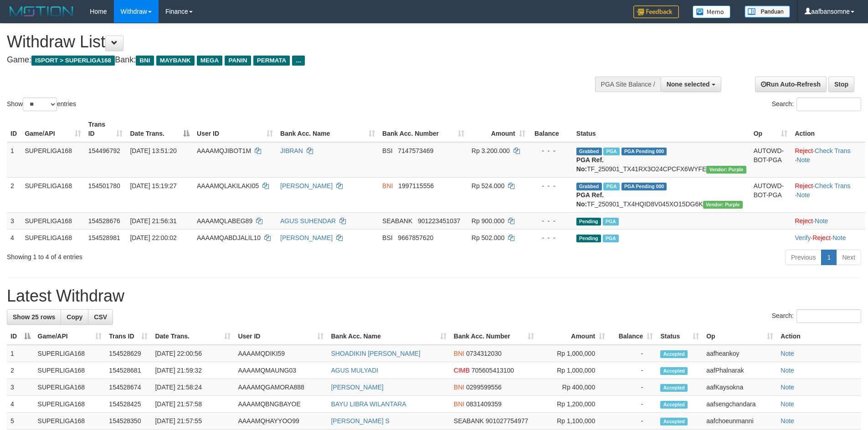 Image resolution: width=868 pixels, height=430 pixels. I want to click on td: 154528629, so click(128, 354).